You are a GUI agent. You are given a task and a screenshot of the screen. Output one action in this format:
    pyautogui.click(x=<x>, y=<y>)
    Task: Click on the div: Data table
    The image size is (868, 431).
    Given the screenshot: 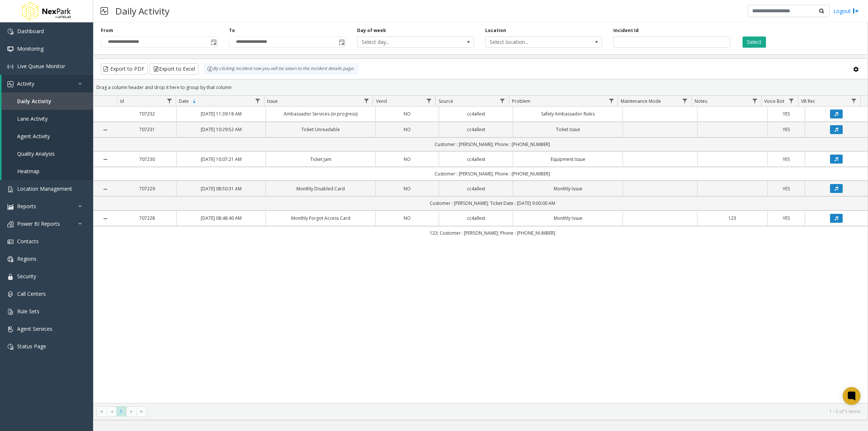 What is the action you would take?
    pyautogui.click(x=480, y=249)
    